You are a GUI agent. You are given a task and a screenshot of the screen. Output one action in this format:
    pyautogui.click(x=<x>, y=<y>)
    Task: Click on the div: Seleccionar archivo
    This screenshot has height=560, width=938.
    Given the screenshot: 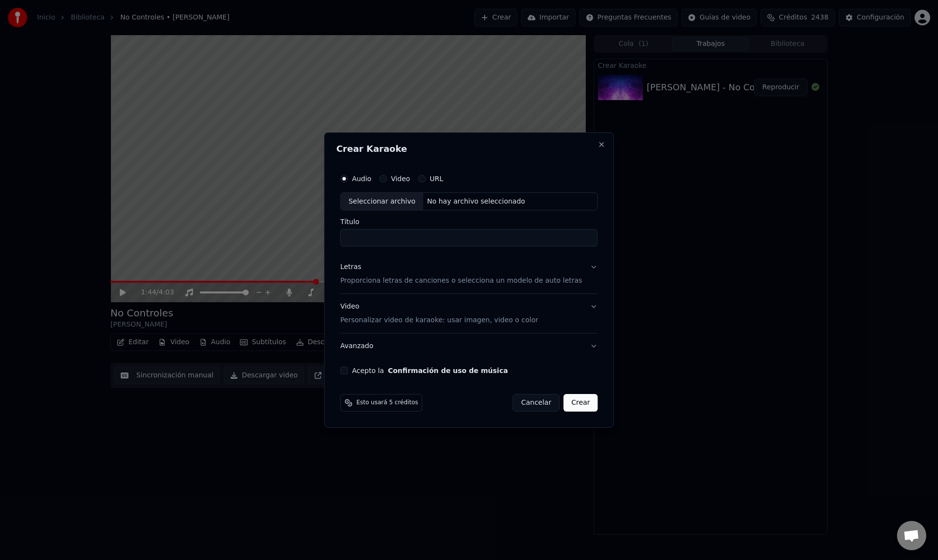 What is the action you would take?
    pyautogui.click(x=381, y=201)
    